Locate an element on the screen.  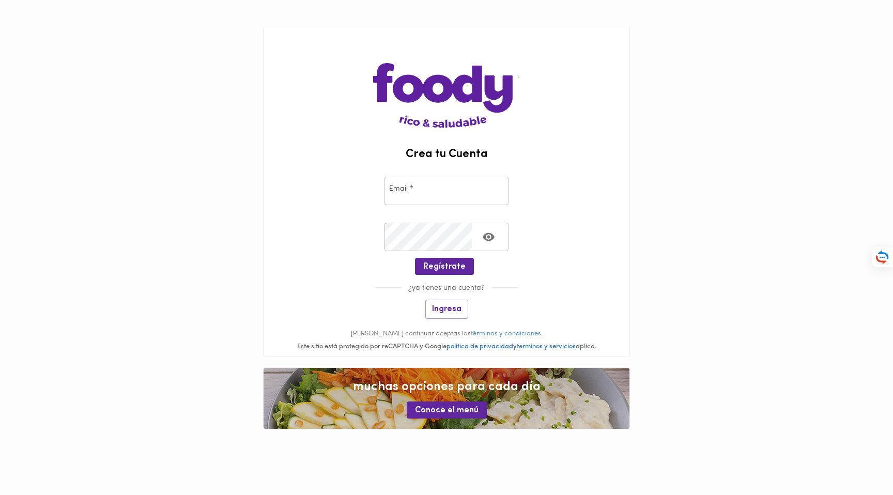
div: Este sitio está protegido por reCAPTCHA y Google y aplica. is located at coordinates (447, 347).